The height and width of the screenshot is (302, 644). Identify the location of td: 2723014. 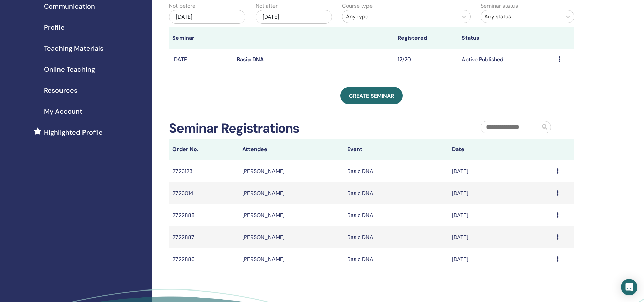
(204, 193).